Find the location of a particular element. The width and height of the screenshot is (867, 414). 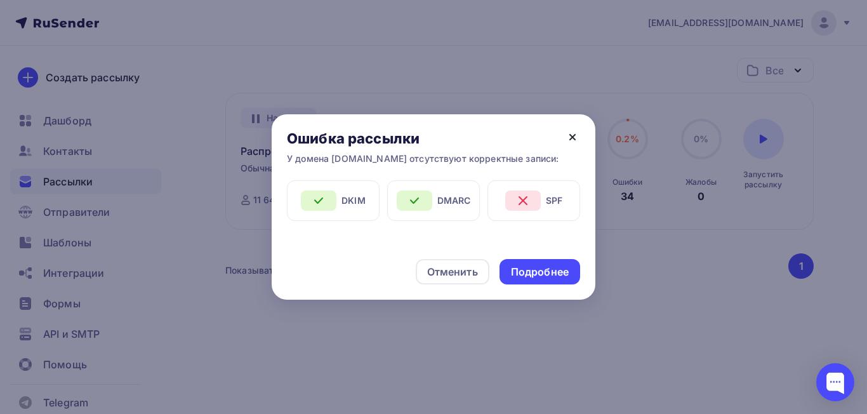

span: DKIM is located at coordinates (354, 201).